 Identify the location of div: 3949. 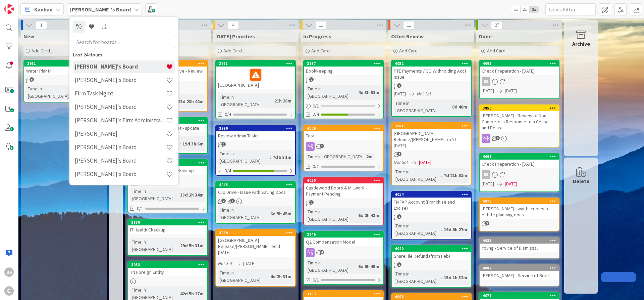
(345, 235).